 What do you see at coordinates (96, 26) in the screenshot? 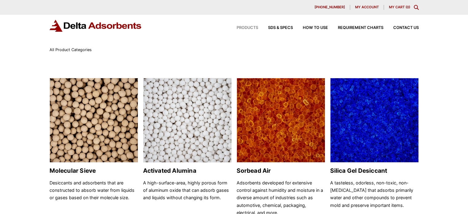
I see `img: Delta Adsorbents` at bounding box center [96, 26].